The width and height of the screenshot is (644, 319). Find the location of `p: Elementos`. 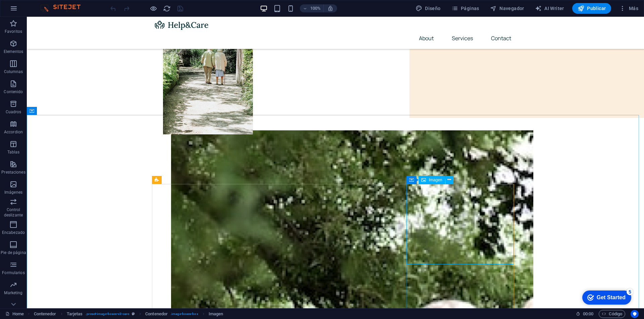

p: Elementos is located at coordinates (13, 51).